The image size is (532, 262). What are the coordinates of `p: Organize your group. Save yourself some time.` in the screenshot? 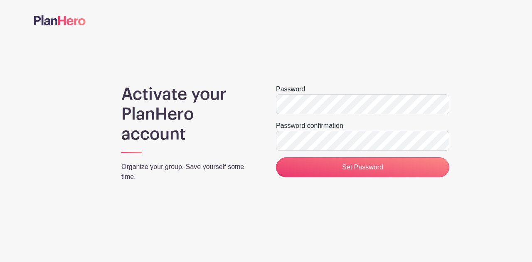 It's located at (189, 172).